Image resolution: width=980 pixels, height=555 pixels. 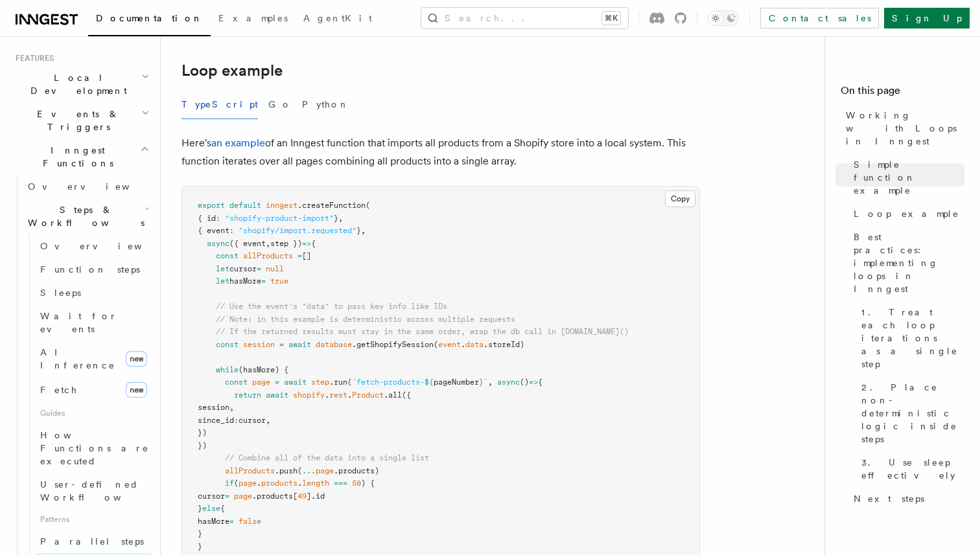 I want to click on span: Documentation, so click(x=149, y=18).